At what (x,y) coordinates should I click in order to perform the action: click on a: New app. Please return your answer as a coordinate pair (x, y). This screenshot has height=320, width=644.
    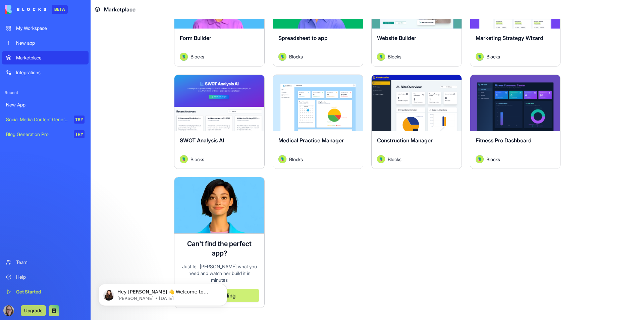
    Looking at the image, I should click on (45, 43).